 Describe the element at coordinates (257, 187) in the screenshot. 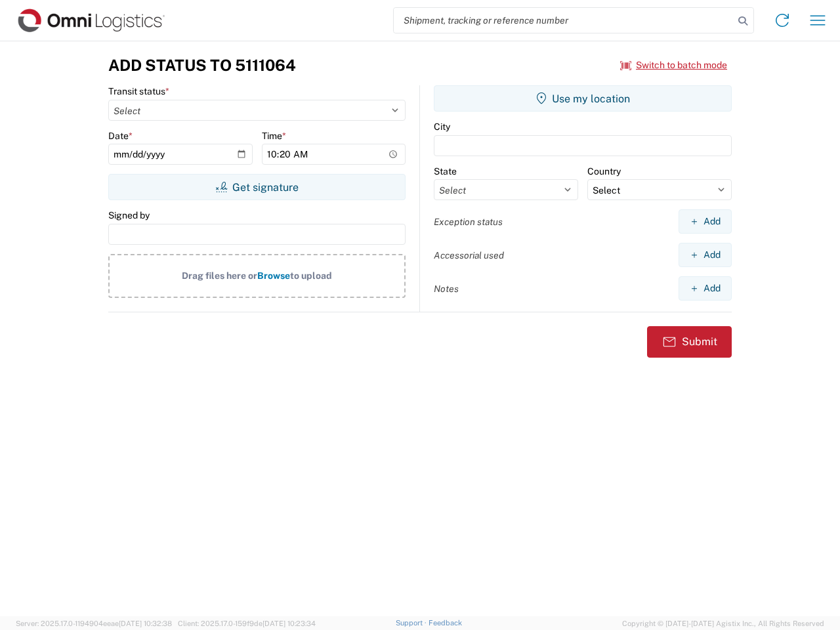

I see `button: Get signature` at that location.